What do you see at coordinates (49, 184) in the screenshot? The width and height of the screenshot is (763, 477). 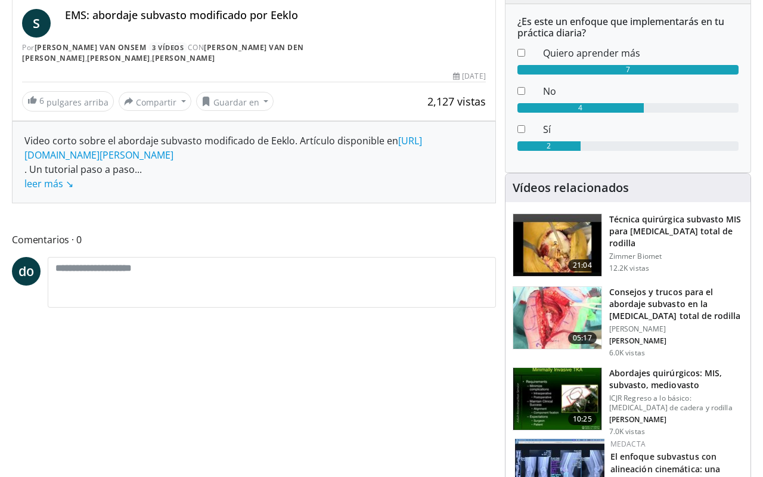 I see `a: leer más ↘` at bounding box center [49, 184].